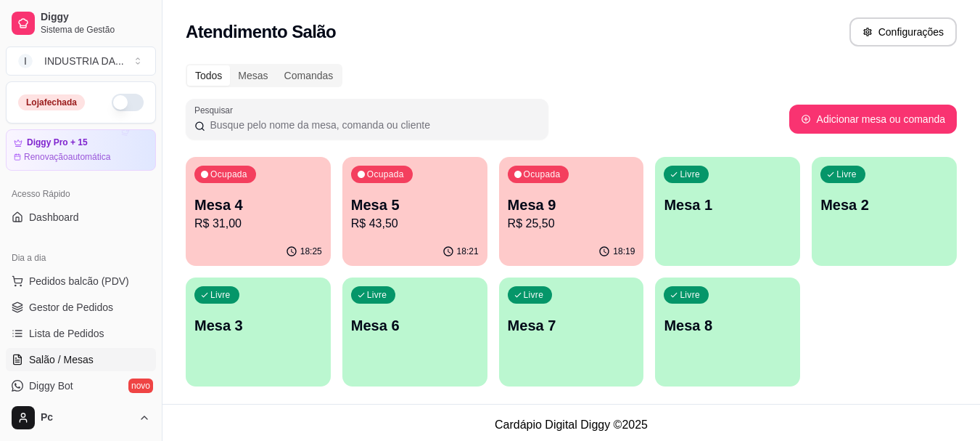 Image resolution: width=980 pixels, height=441 pixels. I want to click on span: Gestor de Pedidos, so click(71, 307).